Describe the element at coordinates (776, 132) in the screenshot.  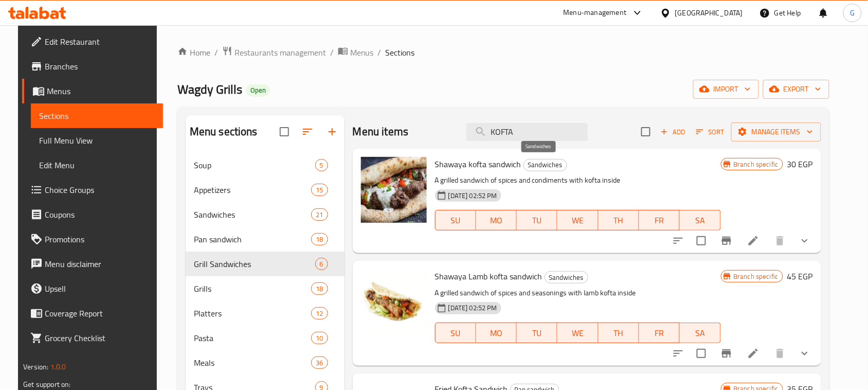
I see `button: Manage items` at that location.